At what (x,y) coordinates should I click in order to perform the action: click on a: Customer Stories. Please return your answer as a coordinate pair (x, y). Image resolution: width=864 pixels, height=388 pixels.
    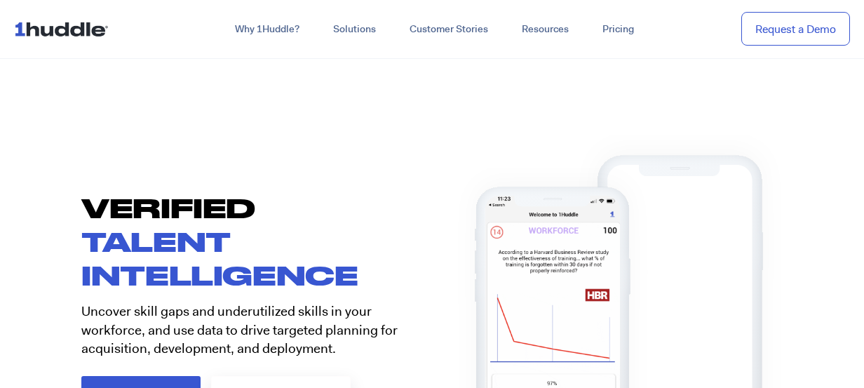
    Looking at the image, I should click on (449, 29).